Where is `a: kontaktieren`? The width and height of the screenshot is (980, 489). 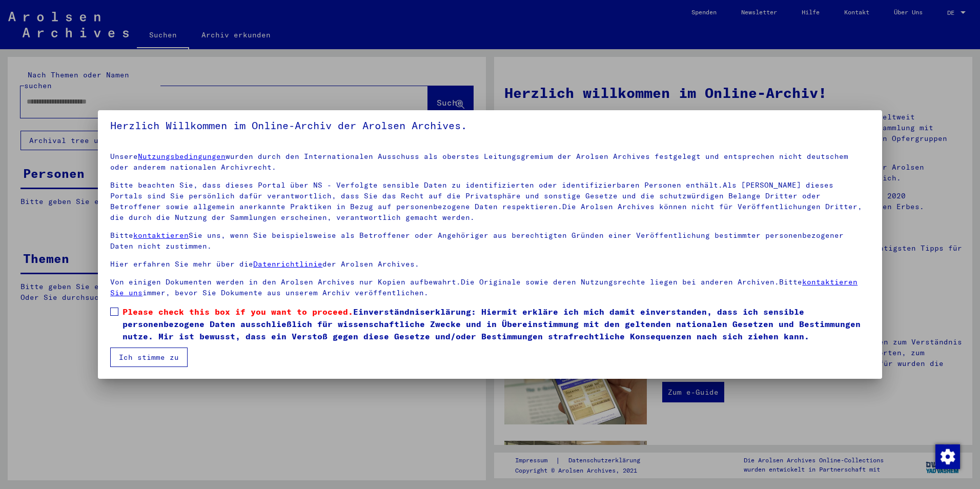 a: kontaktieren is located at coordinates (161, 235).